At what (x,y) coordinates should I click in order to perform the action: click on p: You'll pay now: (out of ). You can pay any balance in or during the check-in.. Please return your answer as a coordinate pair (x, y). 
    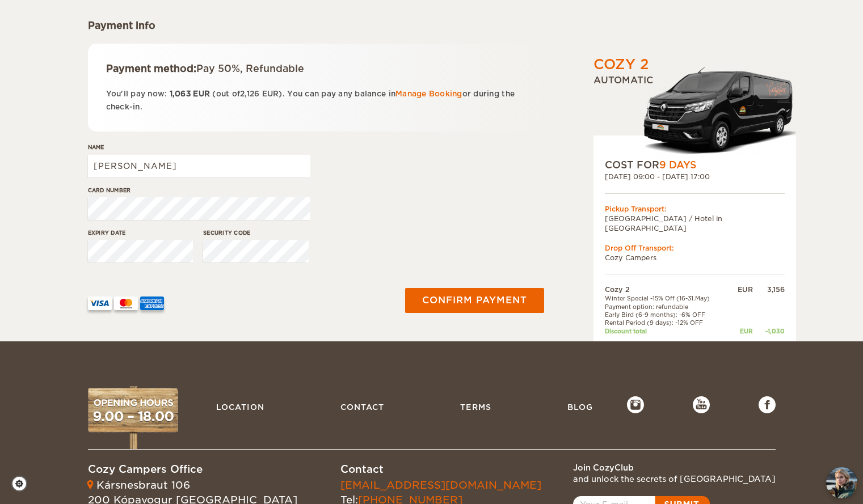
    Looking at the image, I should click on (316, 100).